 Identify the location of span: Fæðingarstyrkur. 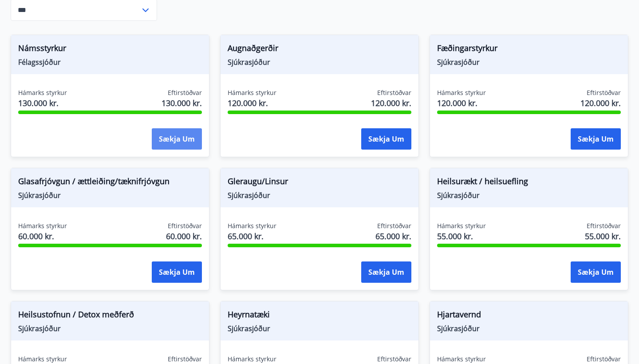
(529, 50).